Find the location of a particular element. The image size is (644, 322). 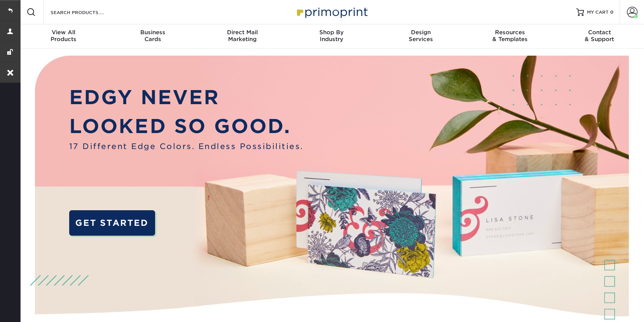

span: Direct Mail is located at coordinates (242, 32).